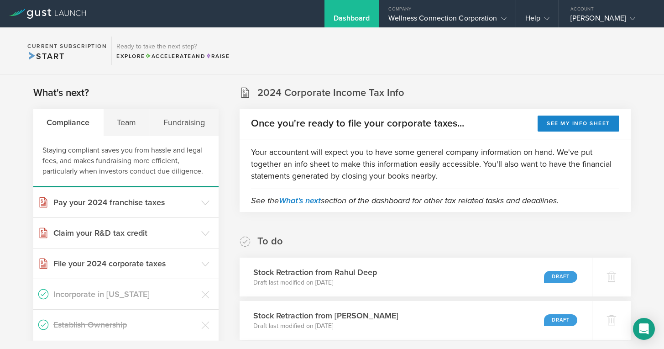 This screenshot has width=664, height=349. What do you see at coordinates (315, 272) in the screenshot?
I see `h3: Stock Retraction from Rahul Deep` at bounding box center [315, 272].